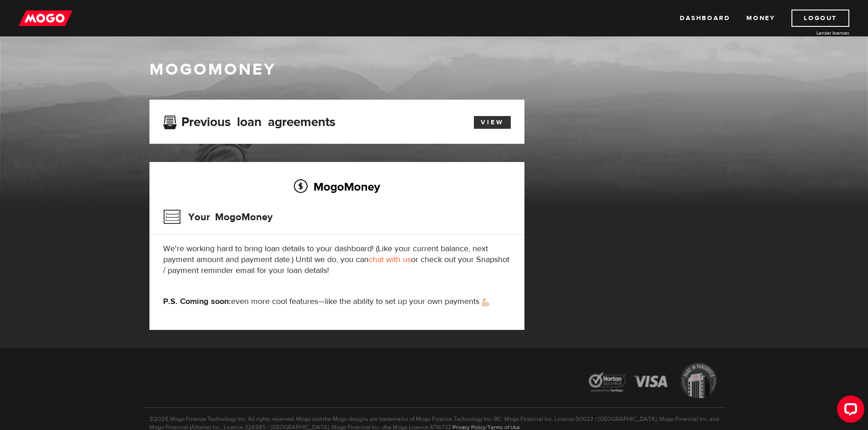  I want to click on a: View, so click(492, 122).